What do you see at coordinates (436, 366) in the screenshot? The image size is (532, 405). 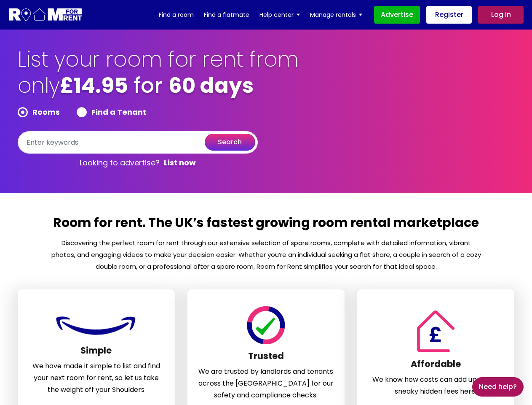 I see `h3: Affordable` at bounding box center [436, 366].